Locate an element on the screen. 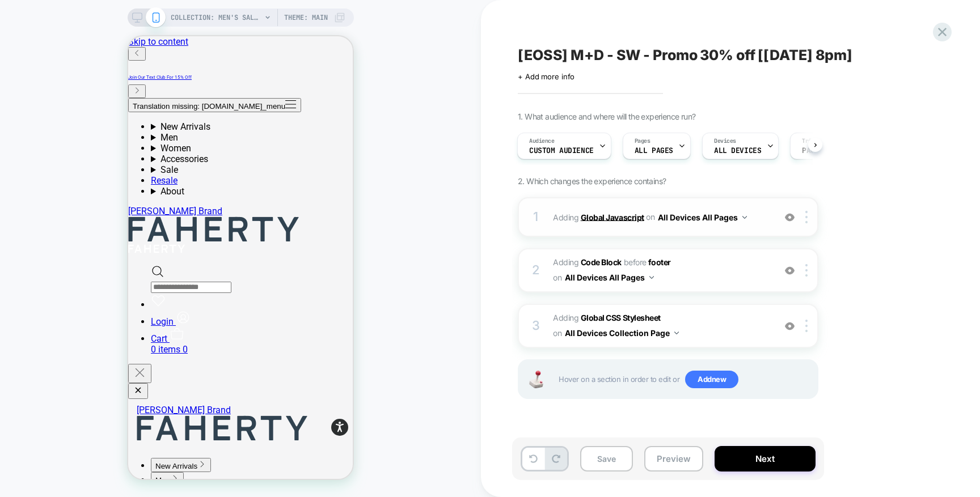 This screenshot has height=497, width=980. button: All Devices Collection Page is located at coordinates (622, 333).